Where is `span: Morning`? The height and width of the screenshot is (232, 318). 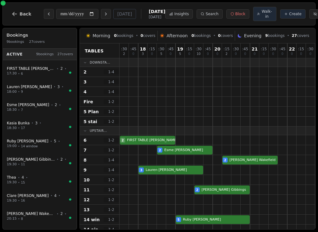
span: Morning is located at coordinates (101, 36).